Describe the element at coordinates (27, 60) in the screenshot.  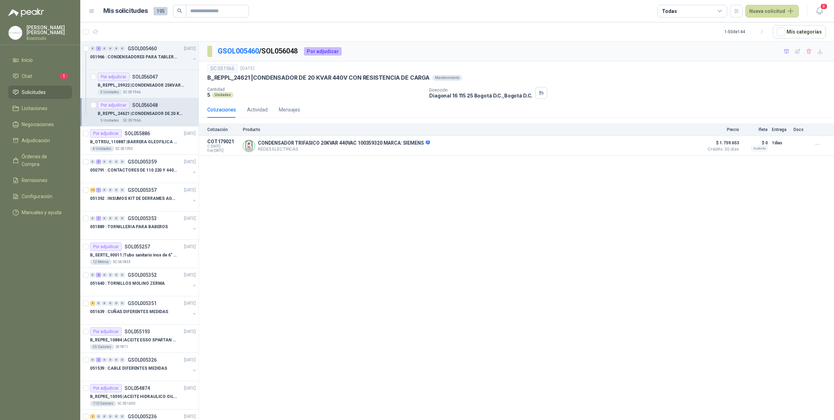
I see `span: Inicio` at that location.